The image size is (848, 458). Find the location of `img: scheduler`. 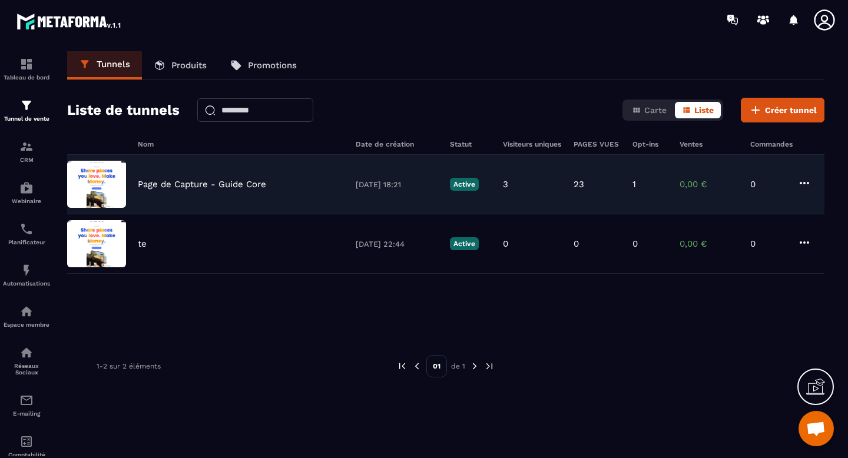

img: scheduler is located at coordinates (26, 229).